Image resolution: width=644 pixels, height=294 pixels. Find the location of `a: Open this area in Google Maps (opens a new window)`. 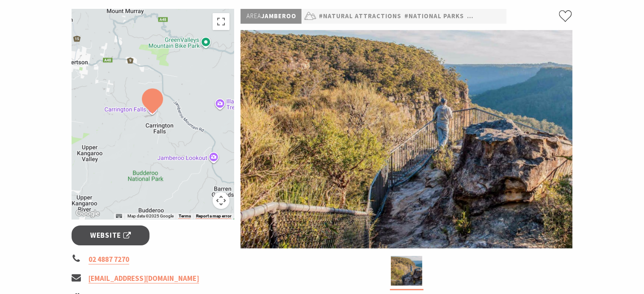

a: Open this area in Google Maps (opens a new window) is located at coordinates (88, 214).